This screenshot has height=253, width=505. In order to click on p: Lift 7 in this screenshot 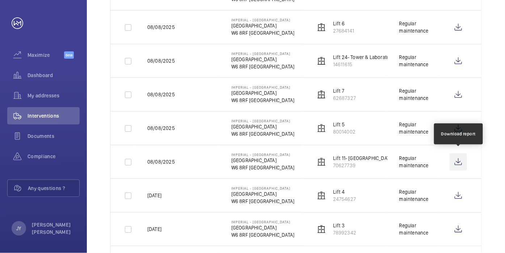, I will do `click(344, 91)`.